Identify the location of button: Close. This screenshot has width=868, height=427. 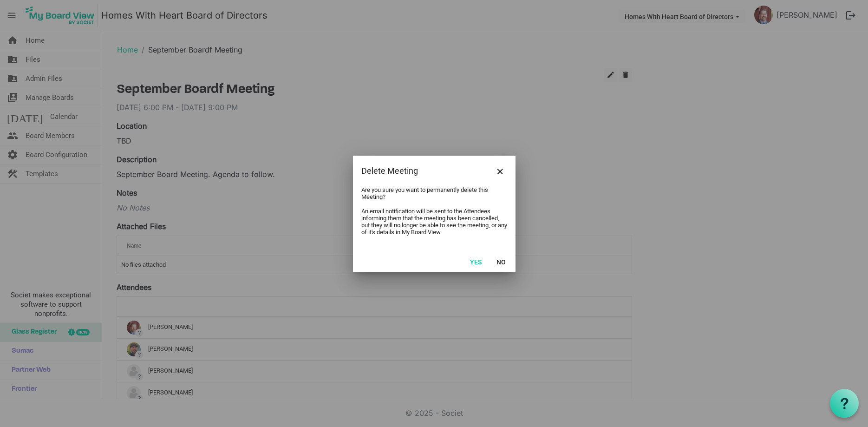
(500, 171).